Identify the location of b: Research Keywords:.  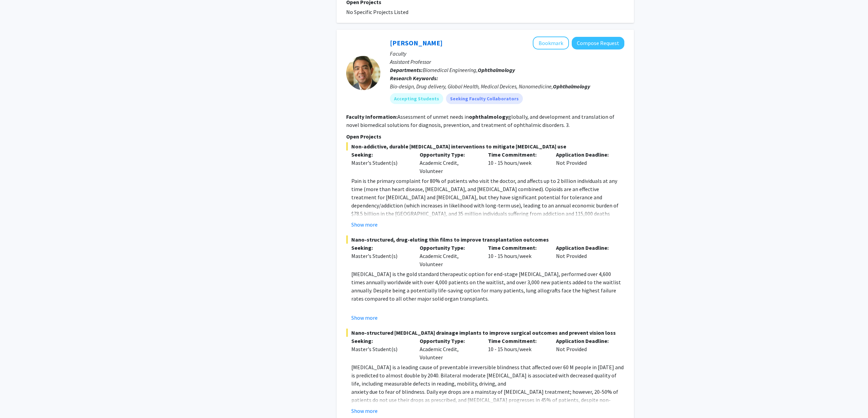
(414, 78).